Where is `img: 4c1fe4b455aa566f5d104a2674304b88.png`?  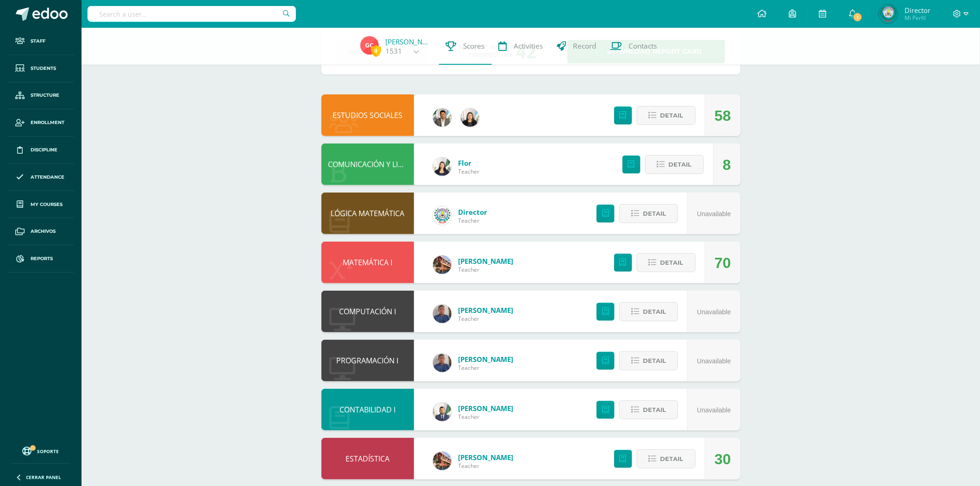 img: 4c1fe4b455aa566f5d104a2674304b88.png is located at coordinates (442, 117).